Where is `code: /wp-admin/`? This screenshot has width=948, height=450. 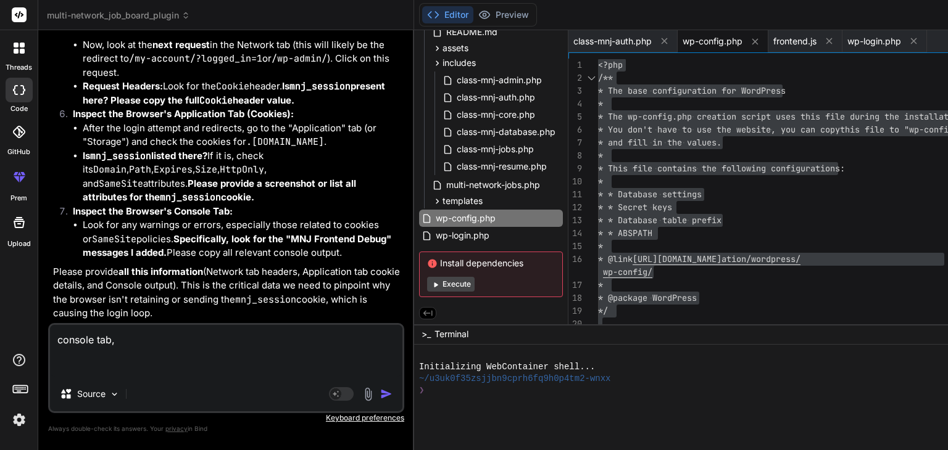
code: /wp-admin/ is located at coordinates (299, 59).